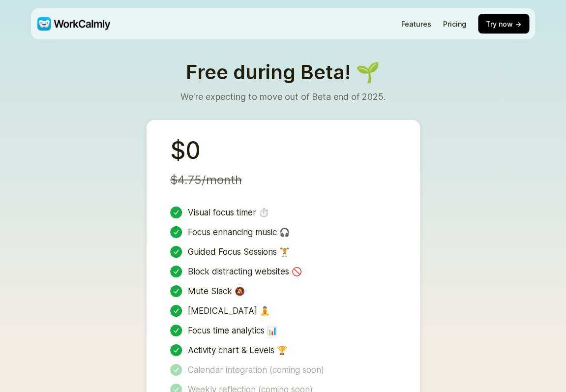 This screenshot has height=392, width=566. I want to click on div: Visual focus timer ⏱️, so click(283, 213).